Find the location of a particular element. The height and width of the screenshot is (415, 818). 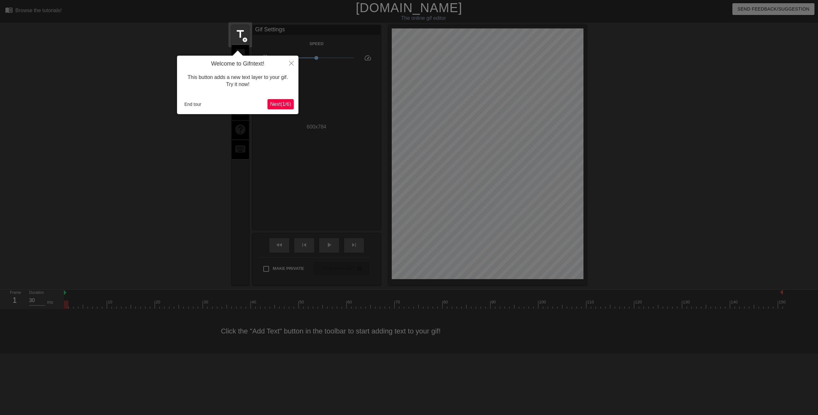

button: Close is located at coordinates (291, 63).